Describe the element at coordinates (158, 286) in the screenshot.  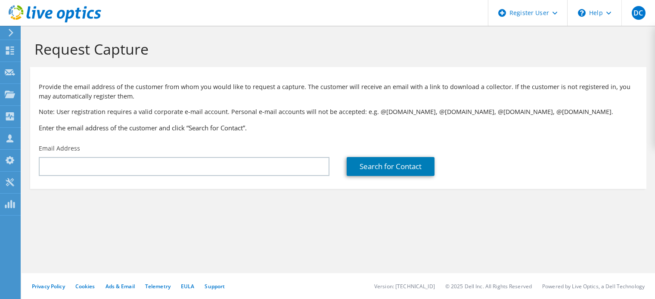
I see `a: Telemetry` at that location.